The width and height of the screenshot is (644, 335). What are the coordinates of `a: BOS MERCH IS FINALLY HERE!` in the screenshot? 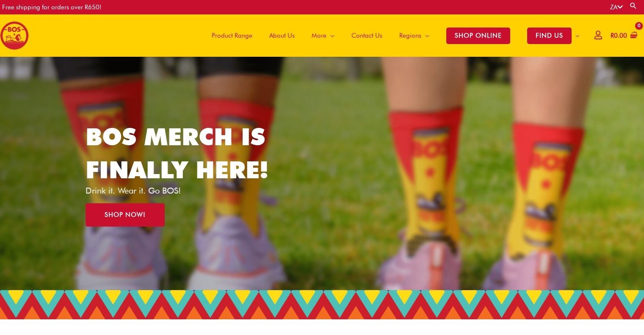 It's located at (177, 153).